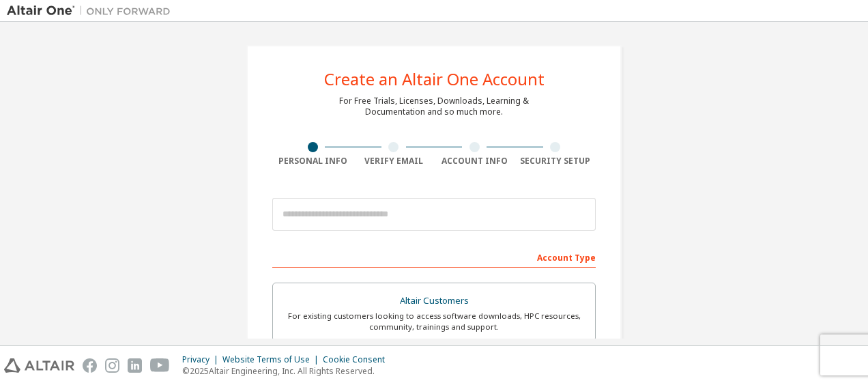  Describe the element at coordinates (555, 161) in the screenshot. I see `div: Security Setup` at that location.